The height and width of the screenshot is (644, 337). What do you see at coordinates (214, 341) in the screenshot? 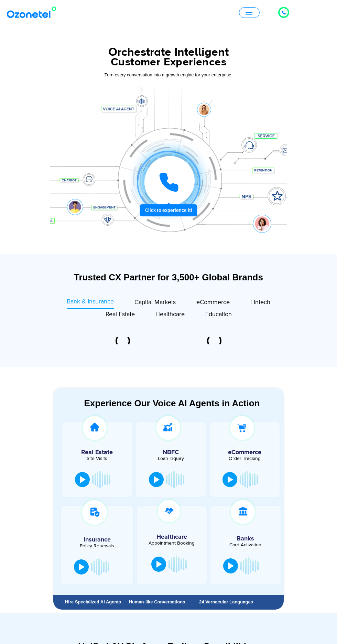
I see `div: 2 / 6` at bounding box center [214, 341].